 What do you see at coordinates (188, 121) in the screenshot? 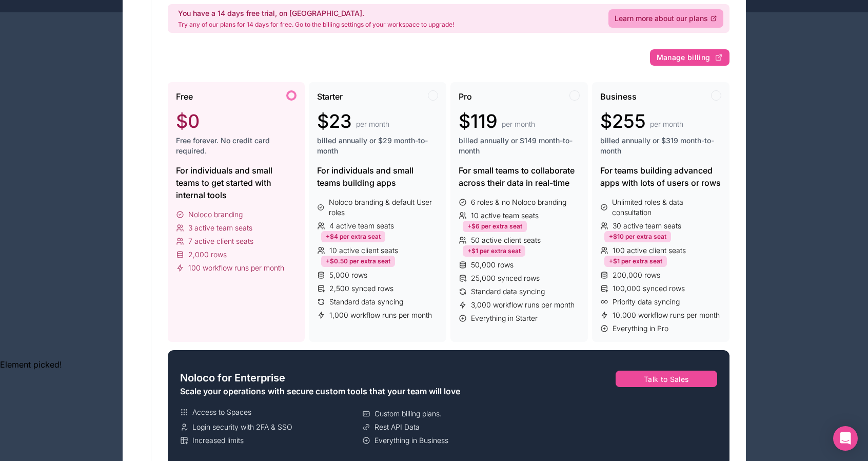
I see `span: $0` at bounding box center [188, 121].